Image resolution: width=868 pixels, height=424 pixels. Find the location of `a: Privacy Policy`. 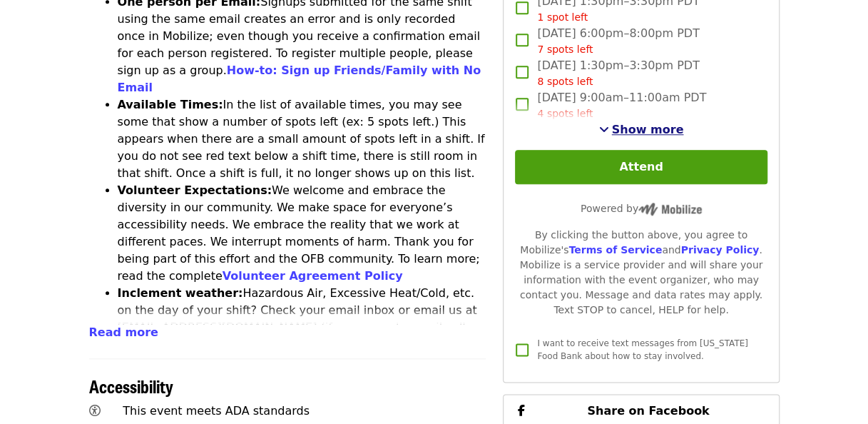

a: Privacy Policy is located at coordinates (720, 250).